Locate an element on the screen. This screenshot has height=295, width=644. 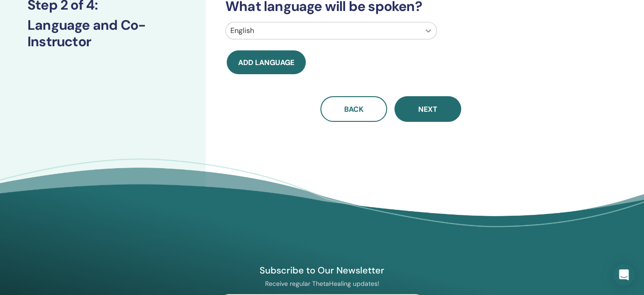
span: Back is located at coordinates (353, 109).